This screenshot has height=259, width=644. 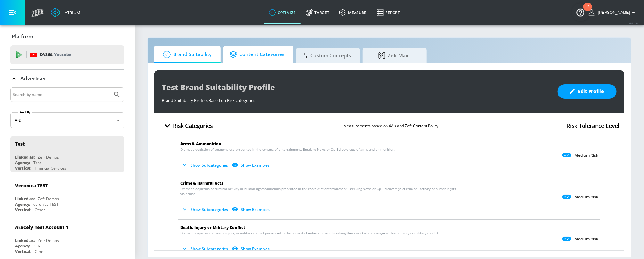 What do you see at coordinates (213, 227) in the screenshot?
I see `span: Death, Injury or Military Conflict` at bounding box center [213, 227].